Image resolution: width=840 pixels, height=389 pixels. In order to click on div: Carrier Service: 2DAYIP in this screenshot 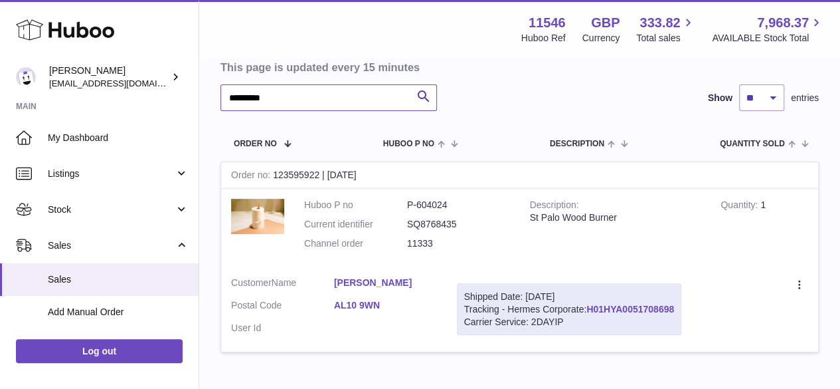, I will do `click(569, 321)`.